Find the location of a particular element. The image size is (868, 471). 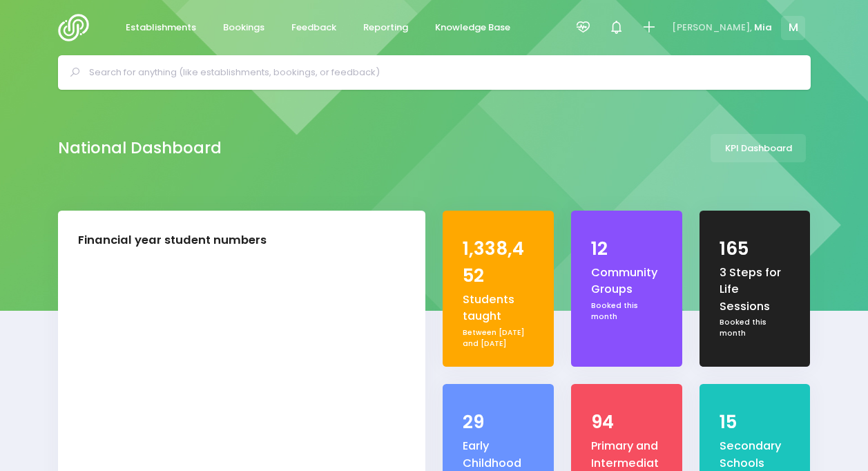

a: Reporting is located at coordinates (386, 27).